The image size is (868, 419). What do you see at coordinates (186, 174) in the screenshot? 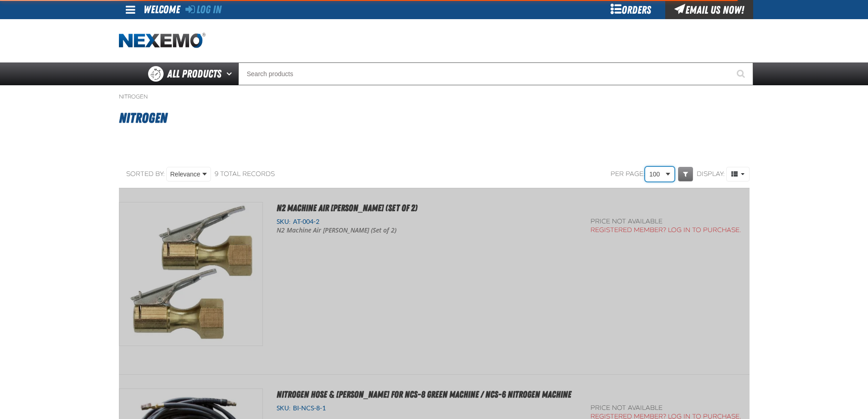
I see `span: Relevance` at bounding box center [186, 174].